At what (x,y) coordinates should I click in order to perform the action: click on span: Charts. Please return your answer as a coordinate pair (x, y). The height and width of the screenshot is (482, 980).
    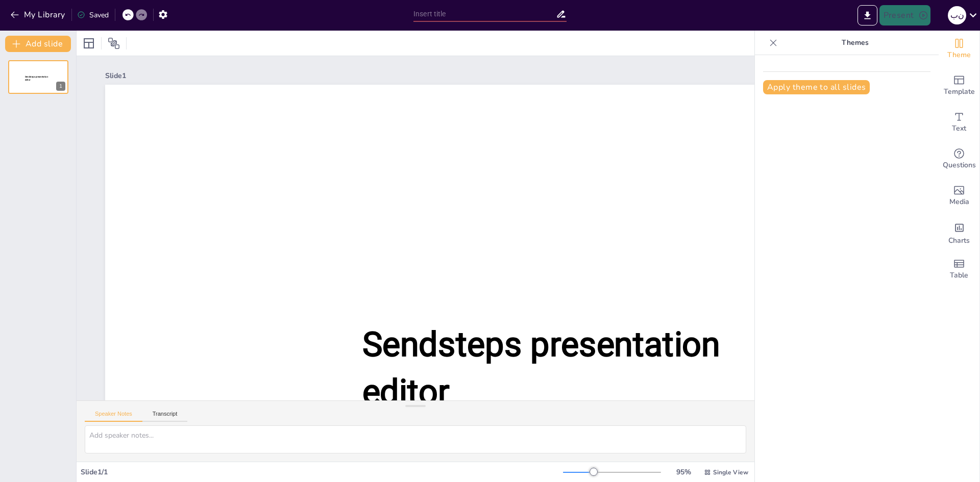
    Looking at the image, I should click on (959, 241).